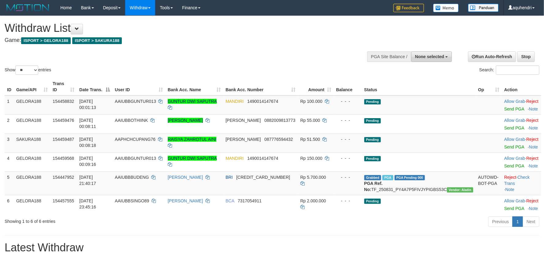 This screenshot has width=544, height=255. I want to click on span: BRI, so click(229, 177).